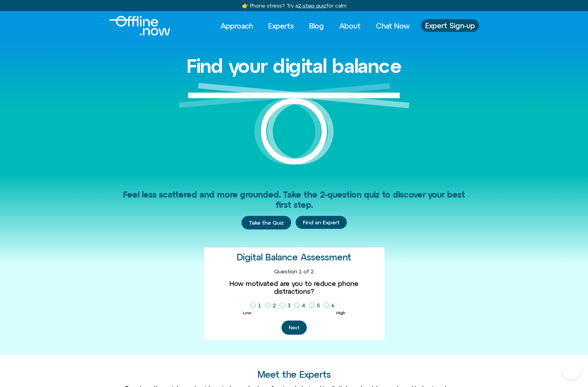 The width and height of the screenshot is (588, 387). Describe the element at coordinates (301, 305) in the screenshot. I see `label: 4` at that location.